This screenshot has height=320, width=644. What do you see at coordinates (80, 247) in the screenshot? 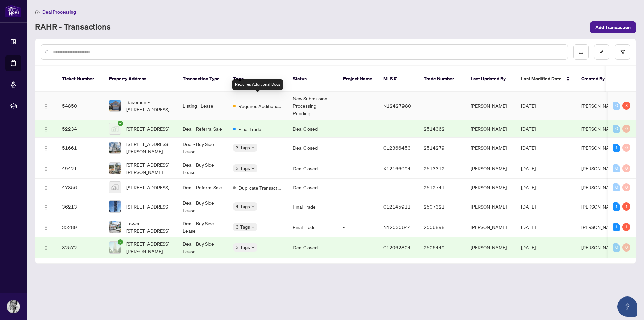
I see `td: 32572` at bounding box center [80, 247].